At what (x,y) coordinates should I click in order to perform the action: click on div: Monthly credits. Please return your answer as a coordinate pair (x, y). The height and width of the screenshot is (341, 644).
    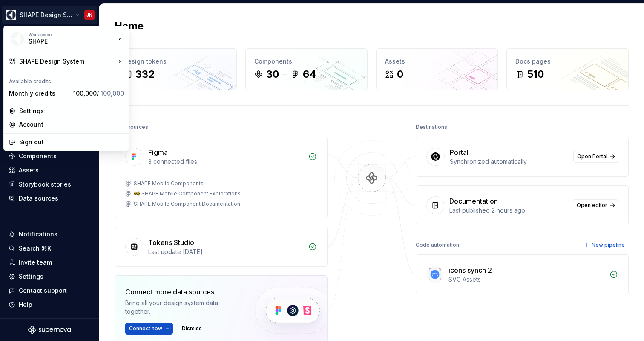
    Looking at the image, I should click on (39, 93).